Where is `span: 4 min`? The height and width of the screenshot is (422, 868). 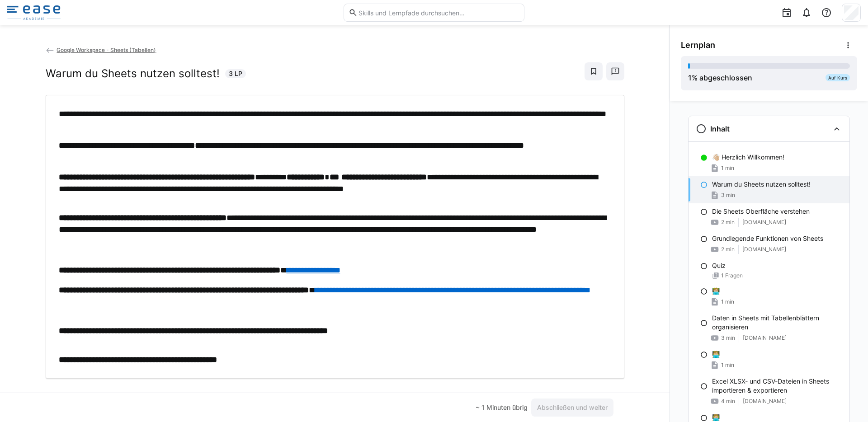 span: 4 min is located at coordinates (728, 401).